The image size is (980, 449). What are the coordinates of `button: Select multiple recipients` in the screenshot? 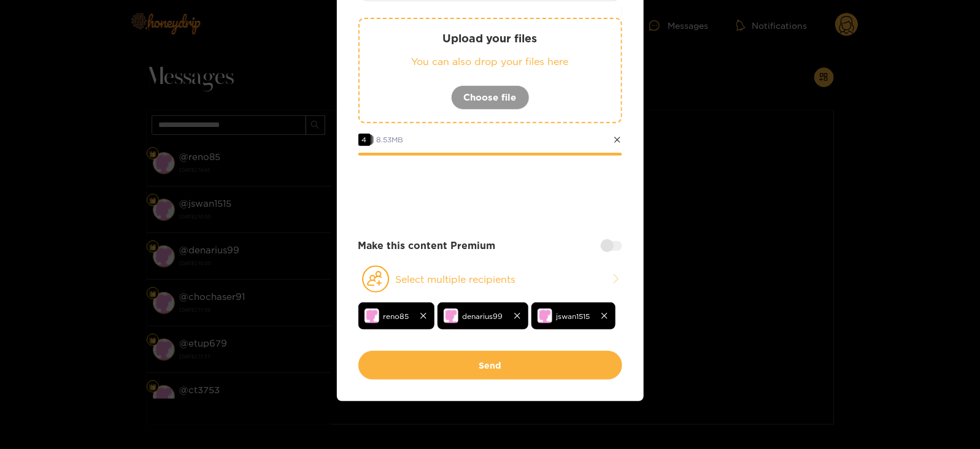 It's located at (491, 279).